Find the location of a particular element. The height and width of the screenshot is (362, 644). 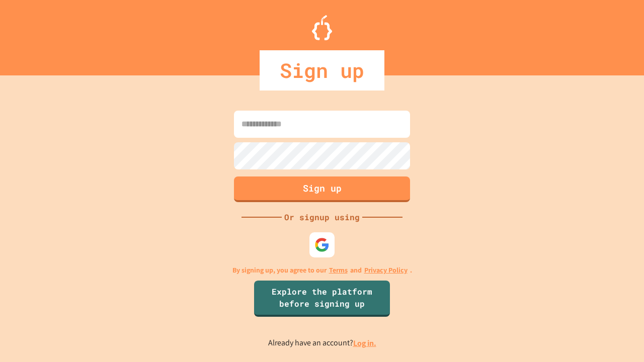

div: Sign up is located at coordinates (322, 71).